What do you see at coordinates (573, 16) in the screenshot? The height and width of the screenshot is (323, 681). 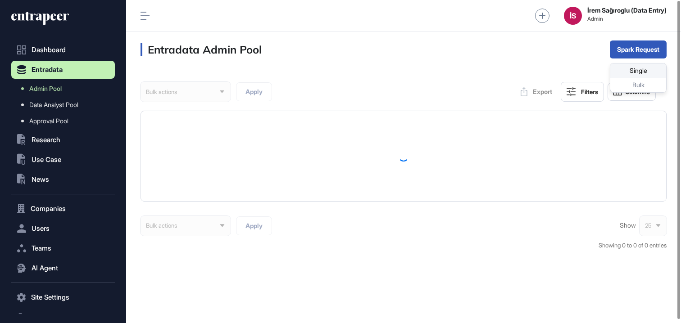 I see `div: İS` at bounding box center [573, 16].